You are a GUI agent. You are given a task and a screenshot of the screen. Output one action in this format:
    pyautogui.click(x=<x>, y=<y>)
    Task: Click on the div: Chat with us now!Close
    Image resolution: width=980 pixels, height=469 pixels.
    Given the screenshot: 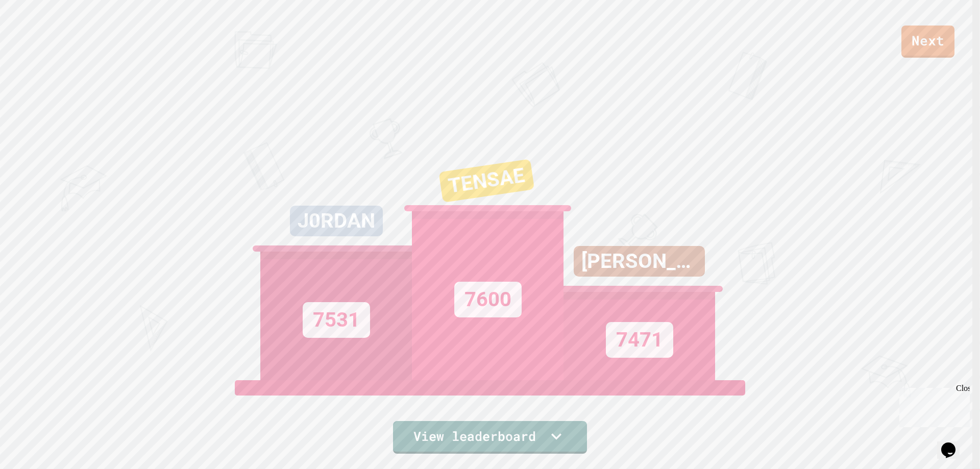 What is the action you would take?
    pyautogui.click(x=37, y=35)
    